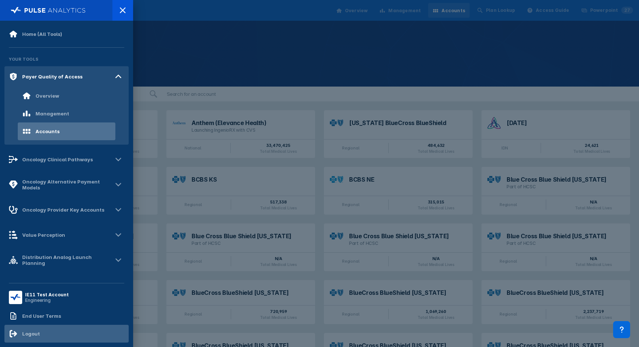  What do you see at coordinates (622, 330) in the screenshot?
I see `div: Support and data inquiry` at bounding box center [622, 330].